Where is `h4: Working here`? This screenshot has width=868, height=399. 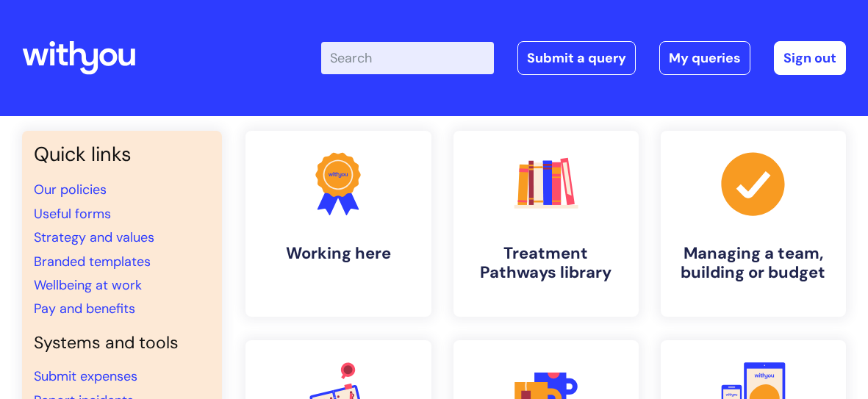
h4: Working here is located at coordinates (338, 253).